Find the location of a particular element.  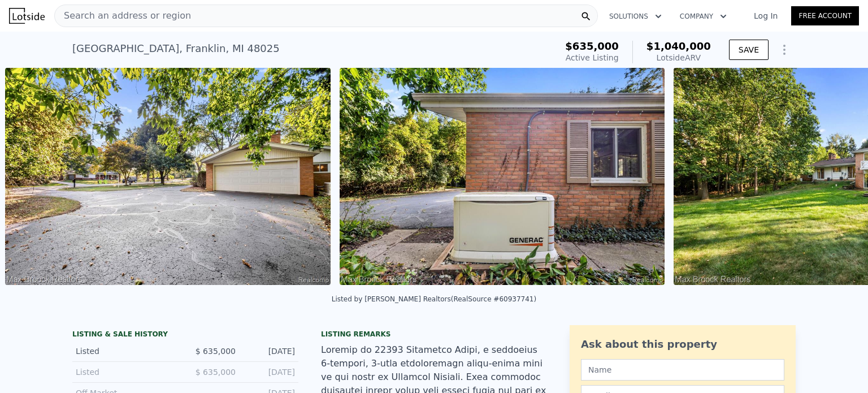

a: Free Account is located at coordinates (825, 15).